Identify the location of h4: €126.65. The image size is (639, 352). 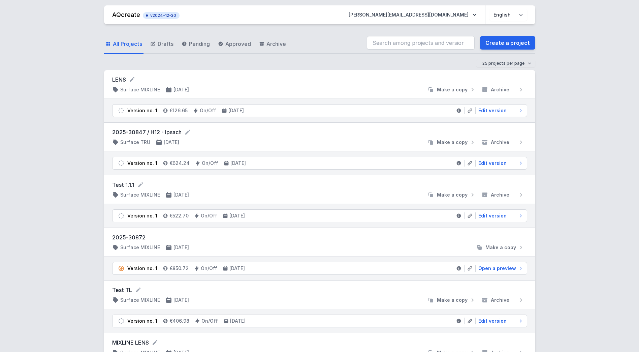
(178, 110).